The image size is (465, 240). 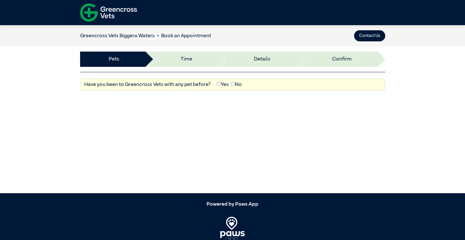 I want to click on button: Contact Us, so click(x=370, y=36).